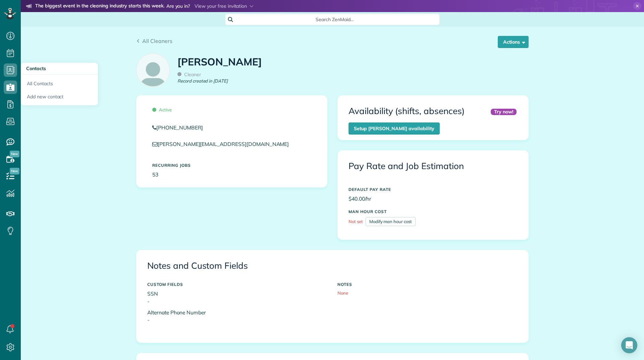  I want to click on a: Add new contact, so click(60, 98).